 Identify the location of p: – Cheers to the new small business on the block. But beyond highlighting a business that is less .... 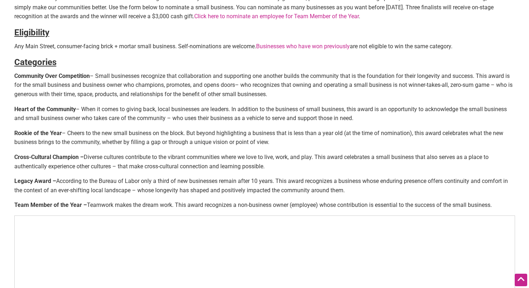
(265, 138).